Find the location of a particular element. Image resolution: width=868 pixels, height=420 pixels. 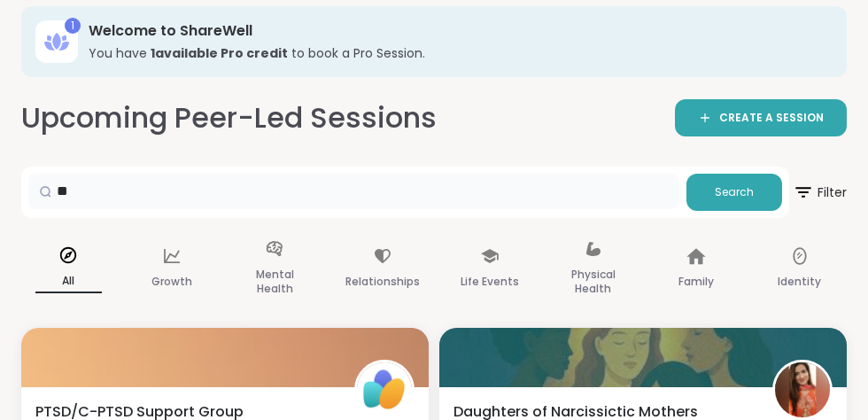

a: CREATE A SESSION is located at coordinates (761, 118).